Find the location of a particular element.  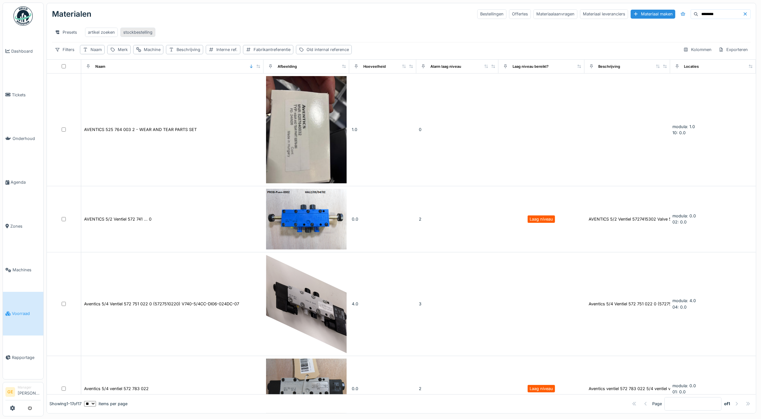

div: items per page is located at coordinates (106, 403).